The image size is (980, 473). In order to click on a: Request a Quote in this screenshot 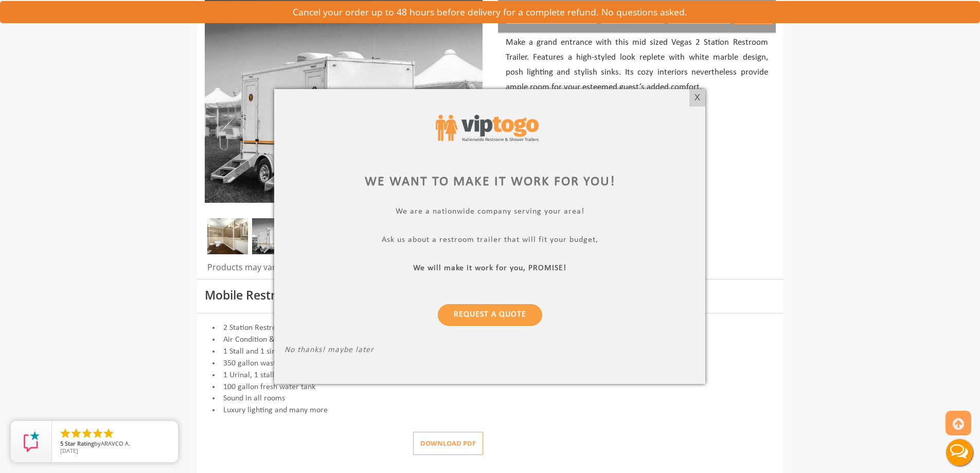, I will do `click(490, 315)`.